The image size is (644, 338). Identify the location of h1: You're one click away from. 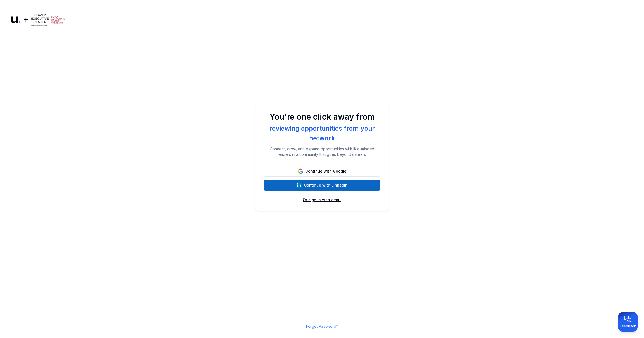
(322, 116).